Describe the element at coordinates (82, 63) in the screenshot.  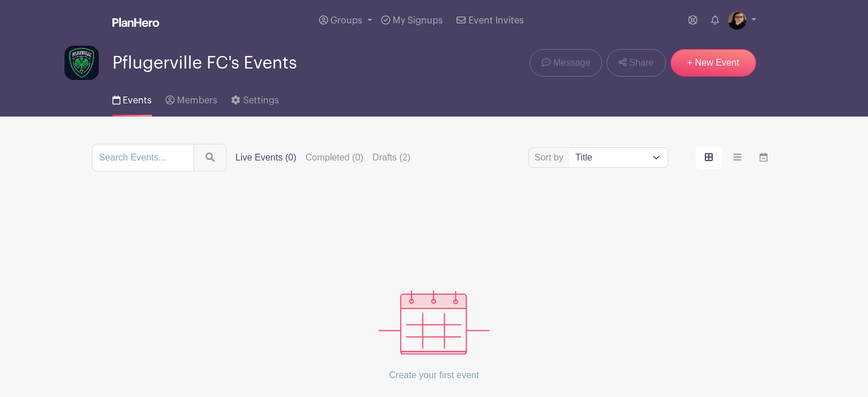
I see `img: PFC_logo_1x1_darkbg.png` at that location.